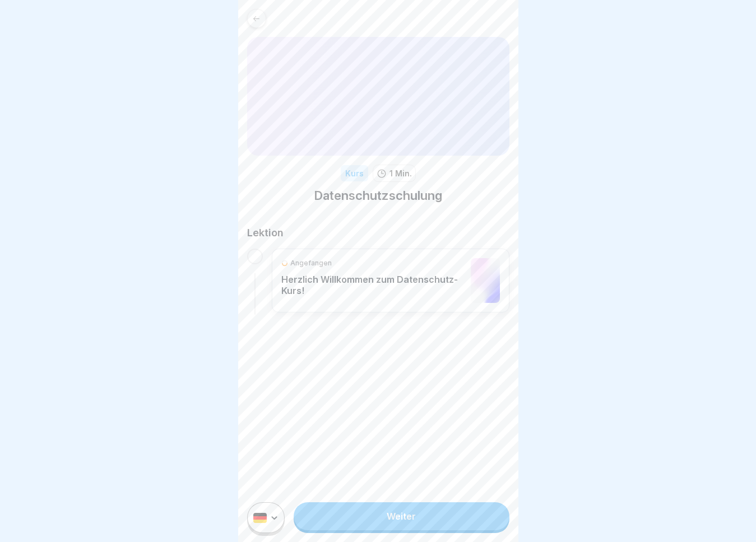 The image size is (756, 542). What do you see at coordinates (401, 173) in the screenshot?
I see `p: 1 Min.` at bounding box center [401, 173].